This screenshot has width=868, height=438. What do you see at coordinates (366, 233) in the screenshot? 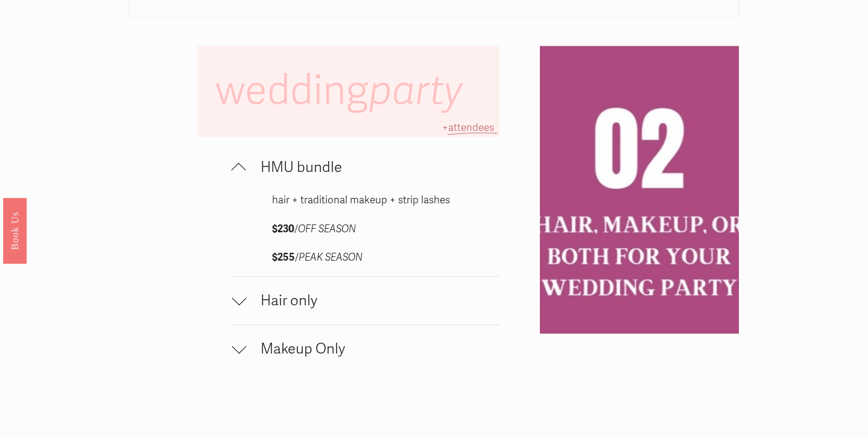
I see `div: HMU bundle` at bounding box center [366, 233].